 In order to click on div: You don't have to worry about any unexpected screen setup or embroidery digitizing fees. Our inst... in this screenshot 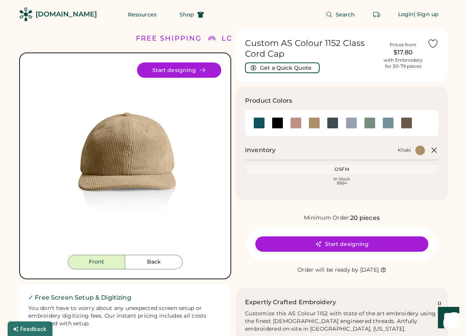, I will do `click(125, 316)`.